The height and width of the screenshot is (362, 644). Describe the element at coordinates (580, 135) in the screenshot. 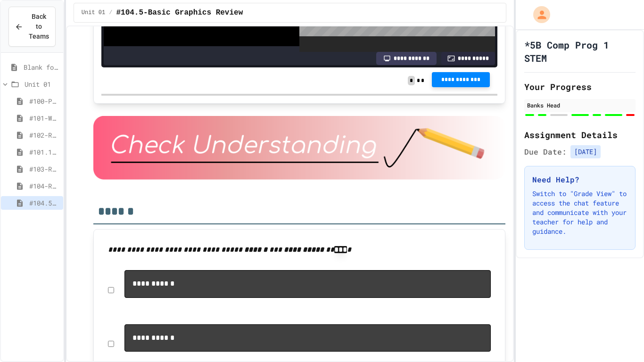

I see `h2: Assignment Details` at that location.